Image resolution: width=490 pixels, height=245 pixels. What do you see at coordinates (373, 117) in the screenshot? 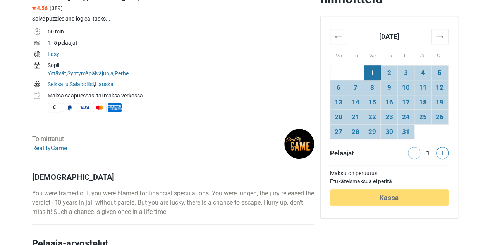
I see `td: 22` at bounding box center [373, 117].